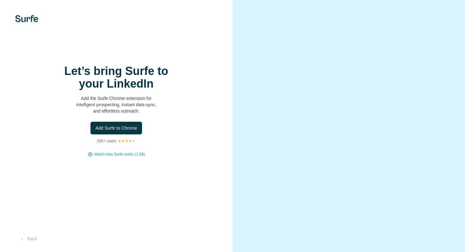  I want to click on h1: Let’s bring Surfe to your LinkedIn, so click(116, 78).